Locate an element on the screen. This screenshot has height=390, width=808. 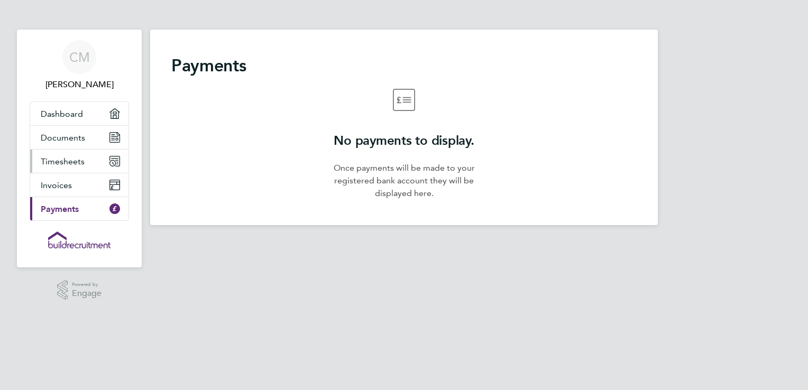
a: Powered byEngage is located at coordinates (79, 290).